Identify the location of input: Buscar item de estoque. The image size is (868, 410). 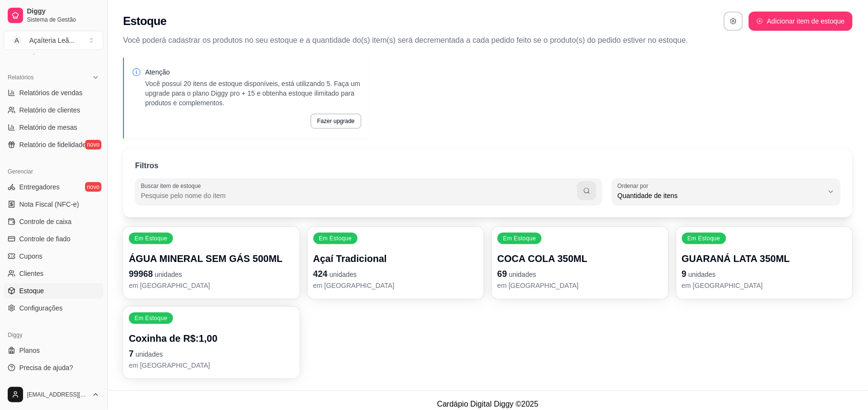
(359, 196).